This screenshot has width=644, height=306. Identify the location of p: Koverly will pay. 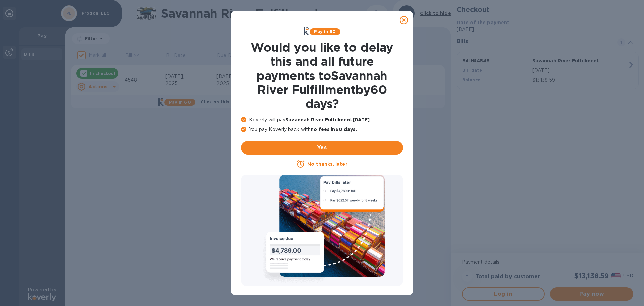
(322, 120).